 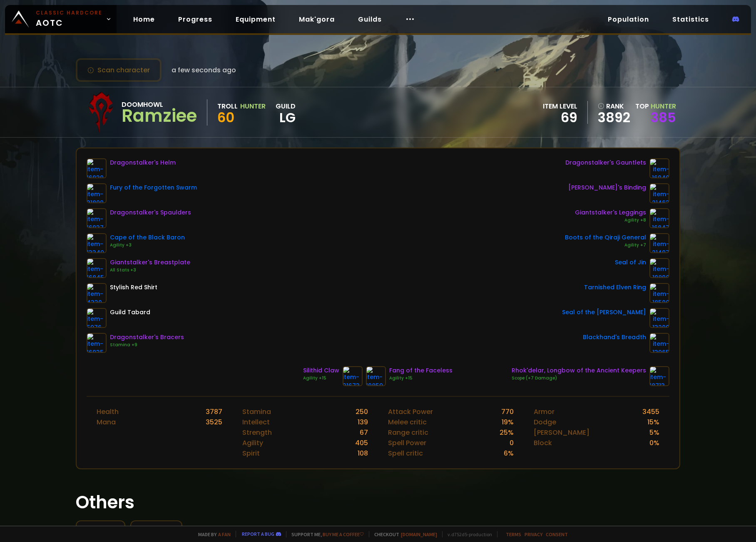 I want to click on div: Health, so click(x=107, y=411).